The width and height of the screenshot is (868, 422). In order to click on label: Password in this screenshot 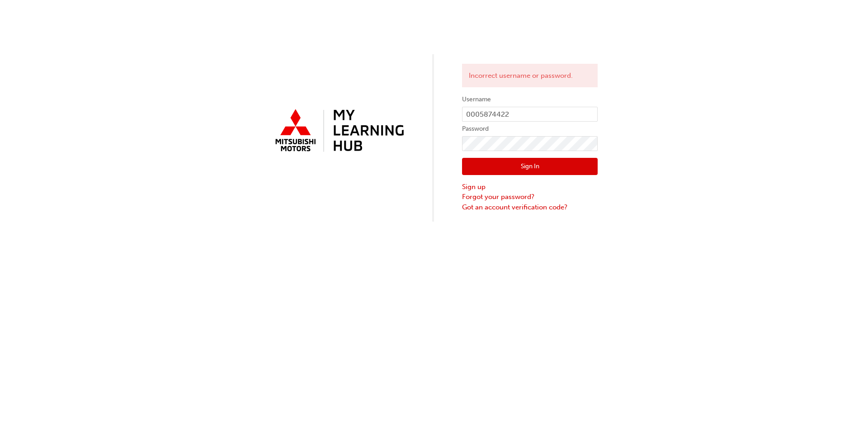, I will do `click(530, 129)`.